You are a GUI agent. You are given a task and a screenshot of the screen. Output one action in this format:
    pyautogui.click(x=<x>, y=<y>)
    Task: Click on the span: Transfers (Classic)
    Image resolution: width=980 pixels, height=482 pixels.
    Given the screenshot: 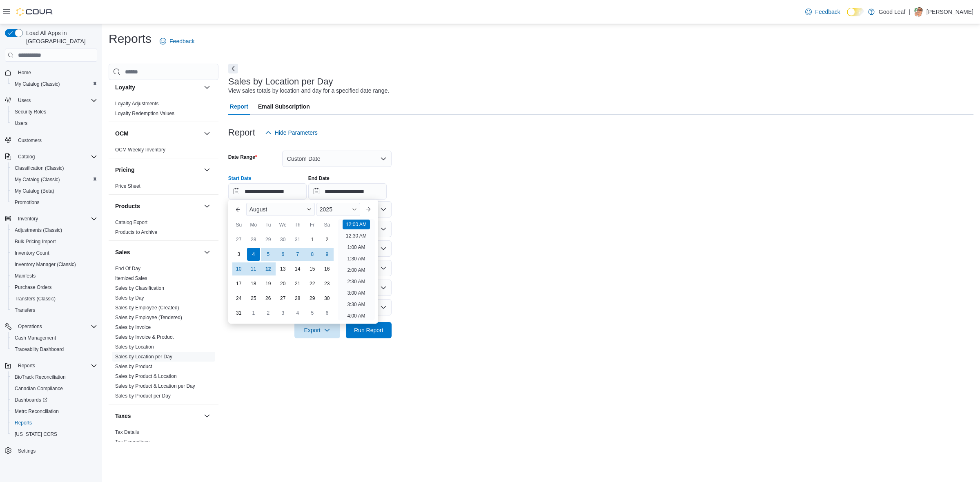 What is the action you would take?
    pyautogui.click(x=35, y=299)
    